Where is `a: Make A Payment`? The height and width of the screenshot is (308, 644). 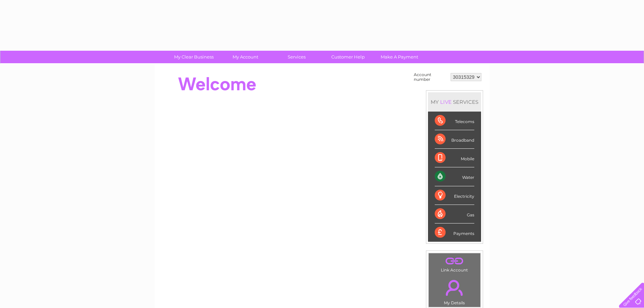 a: Make A Payment is located at coordinates (399, 57).